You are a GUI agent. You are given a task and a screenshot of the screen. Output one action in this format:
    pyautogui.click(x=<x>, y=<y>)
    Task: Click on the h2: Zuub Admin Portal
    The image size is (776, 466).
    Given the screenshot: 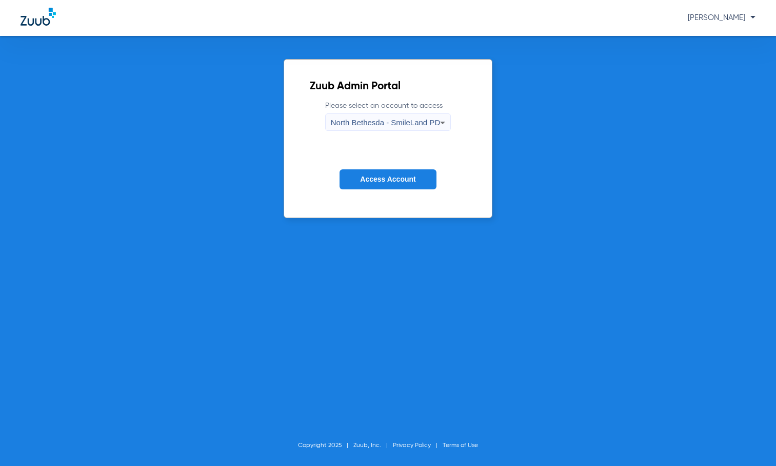 What is the action you would take?
    pyautogui.click(x=388, y=87)
    